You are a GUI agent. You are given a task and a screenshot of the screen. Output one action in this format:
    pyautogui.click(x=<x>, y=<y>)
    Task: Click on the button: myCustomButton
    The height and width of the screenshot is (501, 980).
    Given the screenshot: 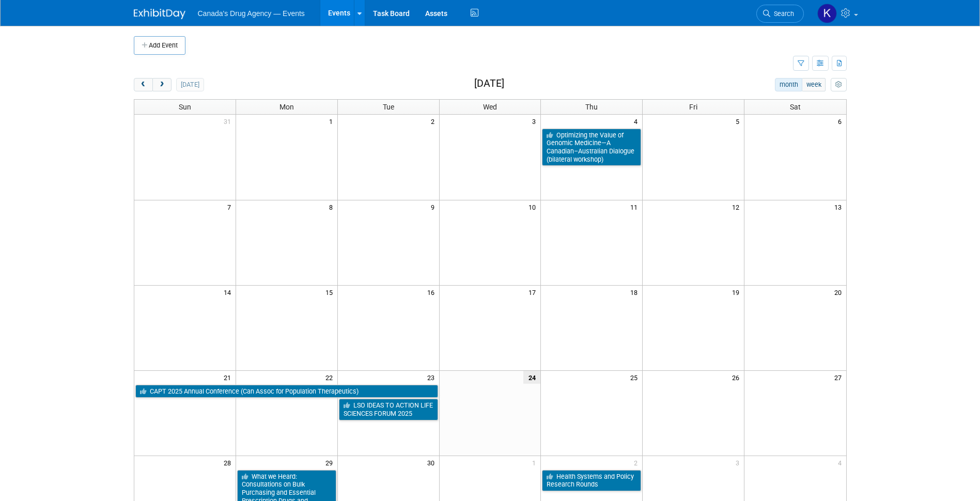 What is the action you would take?
    pyautogui.click(x=838, y=85)
    